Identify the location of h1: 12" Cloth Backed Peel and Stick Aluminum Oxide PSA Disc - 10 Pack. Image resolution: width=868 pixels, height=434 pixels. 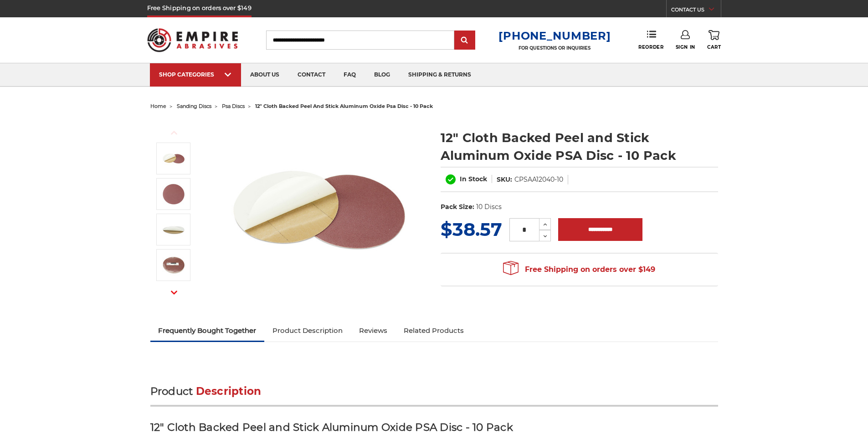
(579, 147).